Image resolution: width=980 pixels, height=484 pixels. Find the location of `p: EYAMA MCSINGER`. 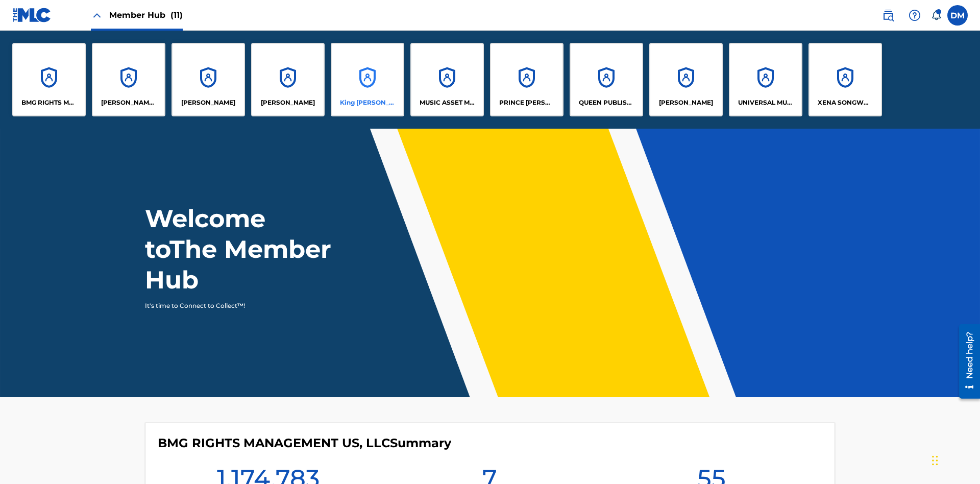

p: EYAMA MCSINGER is located at coordinates (288, 103).